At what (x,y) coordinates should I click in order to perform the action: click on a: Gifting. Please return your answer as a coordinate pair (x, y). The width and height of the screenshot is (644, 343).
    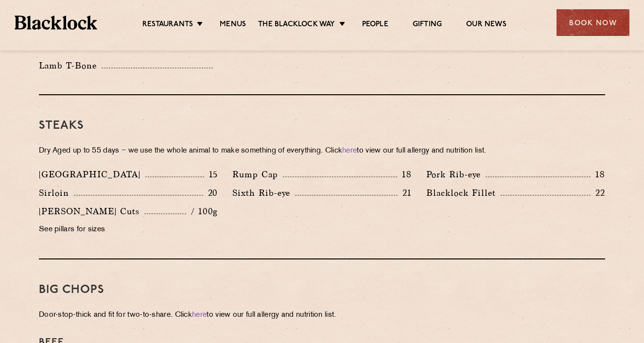
    Looking at the image, I should click on (428, 25).